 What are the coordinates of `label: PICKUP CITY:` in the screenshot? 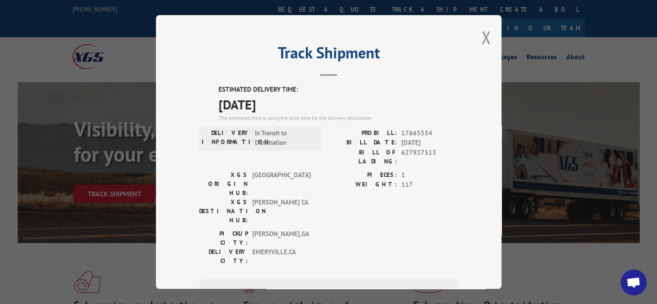 It's located at (223, 238).